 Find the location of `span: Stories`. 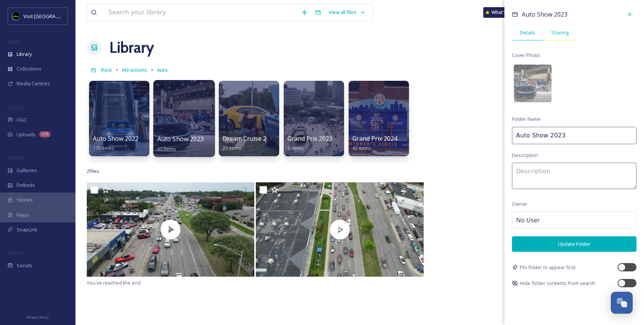

span: Stories is located at coordinates (24, 200).